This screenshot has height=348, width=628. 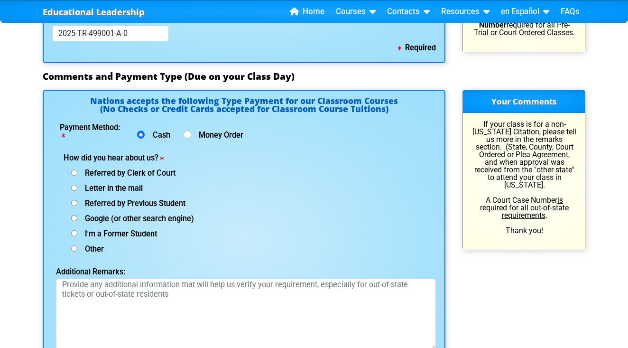 What do you see at coordinates (408, 12) in the screenshot?
I see `a: Contacts` at bounding box center [408, 12].